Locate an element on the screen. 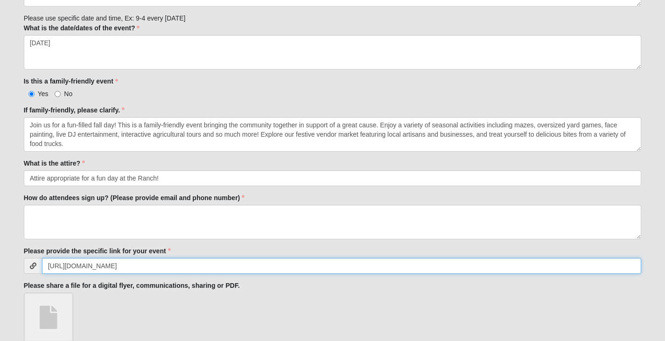  span: No is located at coordinates (68, 94).